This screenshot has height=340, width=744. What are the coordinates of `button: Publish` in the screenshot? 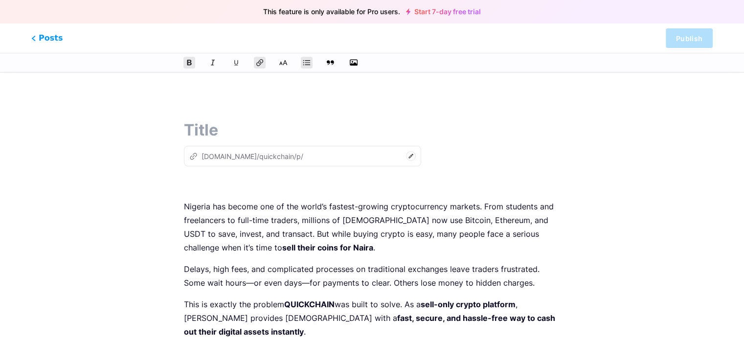 It's located at (689, 38).